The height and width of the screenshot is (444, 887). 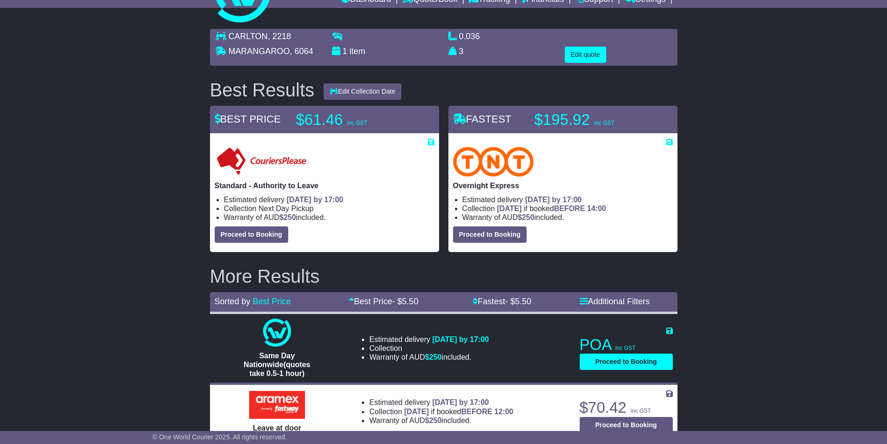 I want to click on p: Overnight Express, so click(x=563, y=185).